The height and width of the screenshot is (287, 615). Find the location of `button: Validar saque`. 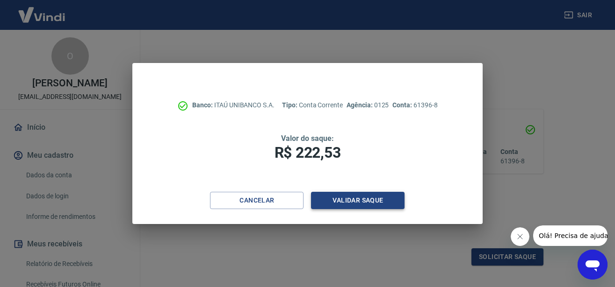

button: Validar saque is located at coordinates (358, 200).